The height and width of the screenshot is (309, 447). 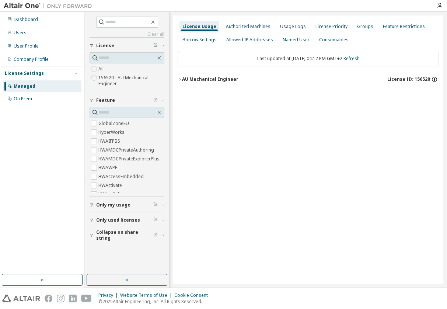 What do you see at coordinates (365, 27) in the screenshot?
I see `div: Groups` at bounding box center [365, 27].